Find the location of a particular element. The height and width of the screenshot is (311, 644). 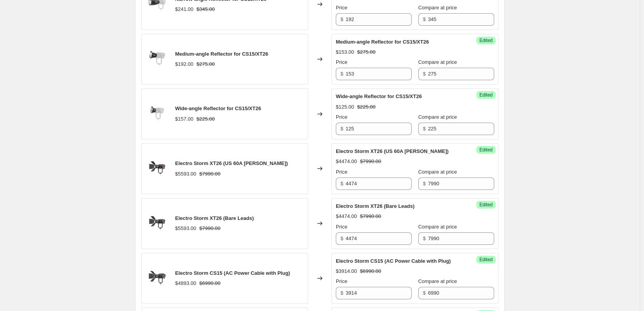

img: CS15_Meuium_Barndoor-5_80x.png is located at coordinates (157, 278).